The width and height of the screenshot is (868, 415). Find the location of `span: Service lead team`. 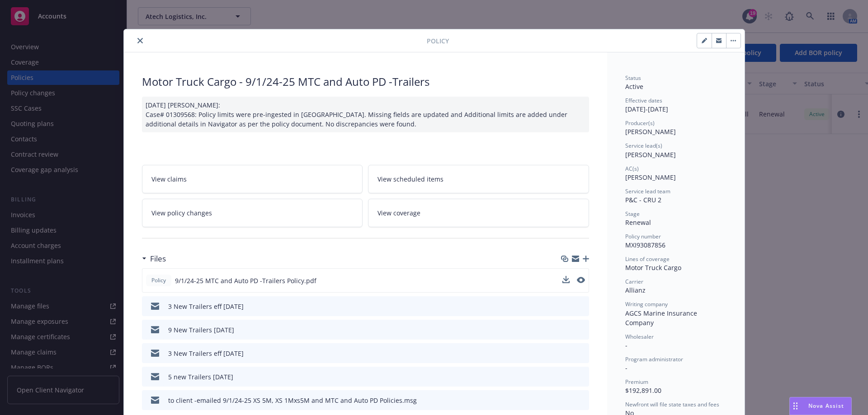

span: Service lead team is located at coordinates (648, 191).